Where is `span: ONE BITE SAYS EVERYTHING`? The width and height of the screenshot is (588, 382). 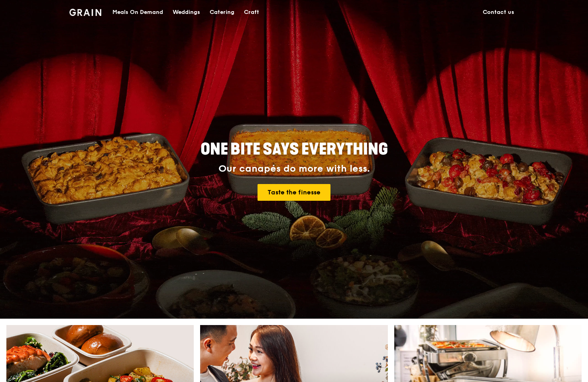 span: ONE BITE SAYS EVERYTHING is located at coordinates (294, 149).